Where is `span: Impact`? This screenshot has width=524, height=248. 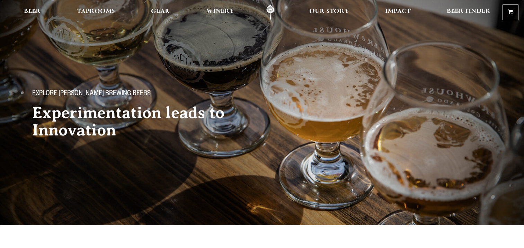
span: Impact is located at coordinates (398, 11).